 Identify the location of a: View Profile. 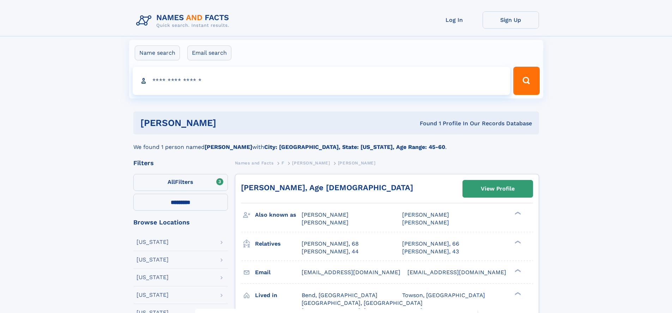
(498, 189).